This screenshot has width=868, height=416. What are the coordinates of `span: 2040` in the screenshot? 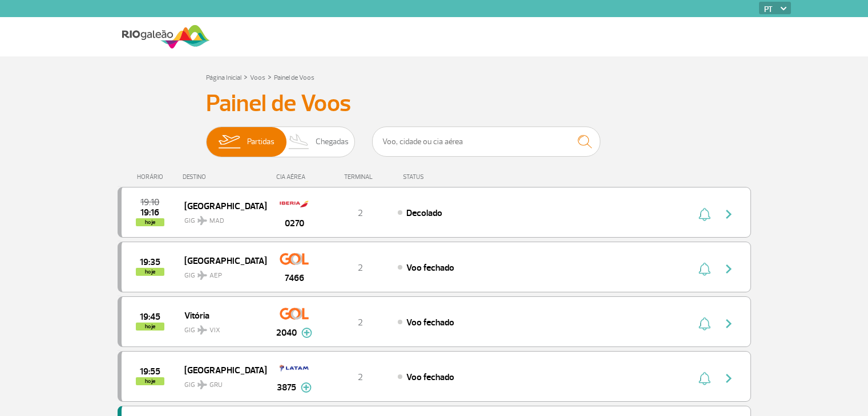 It's located at (287, 333).